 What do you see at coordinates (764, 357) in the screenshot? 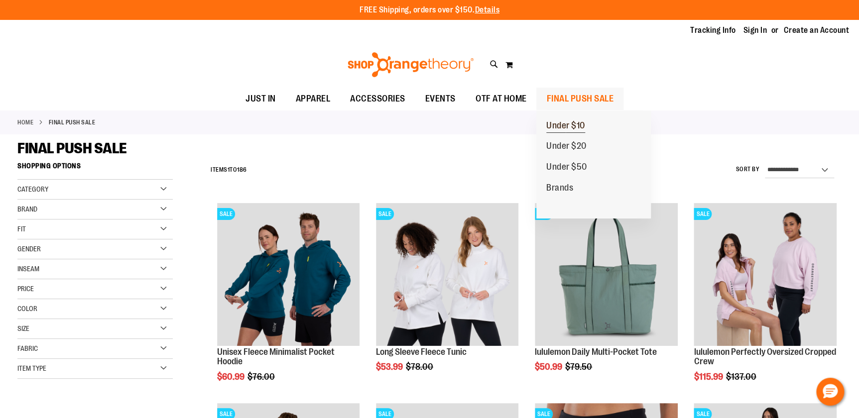
I see `a: lululemon Perfectly Oversized Cropped Crew` at bounding box center [764, 357].